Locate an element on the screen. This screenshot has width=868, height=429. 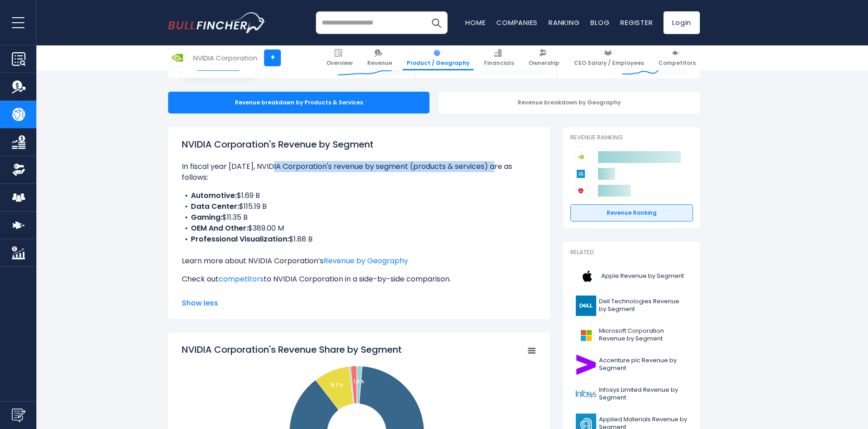
tspan: NVIDIA Corporation's Revenue Share by Segment is located at coordinates (292, 350).